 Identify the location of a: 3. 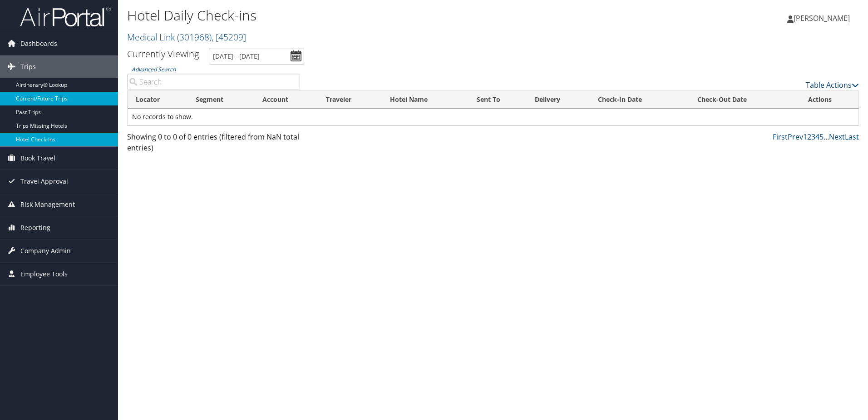
(813, 137).